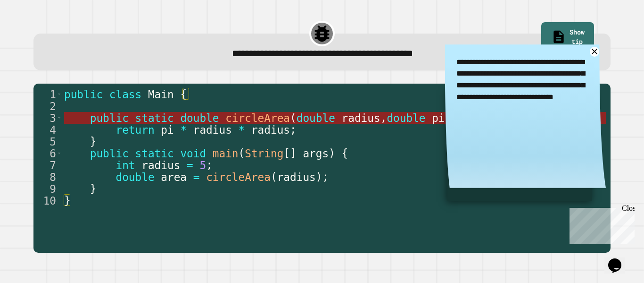  What do you see at coordinates (125, 165) in the screenshot?
I see `span: int` at bounding box center [125, 165].